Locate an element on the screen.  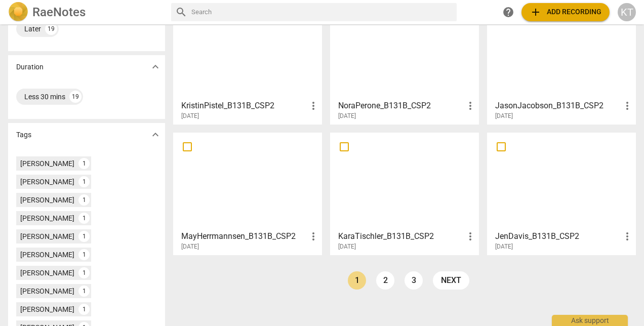
h3: KaraTischler_B131B_CSP2 is located at coordinates (401, 237).